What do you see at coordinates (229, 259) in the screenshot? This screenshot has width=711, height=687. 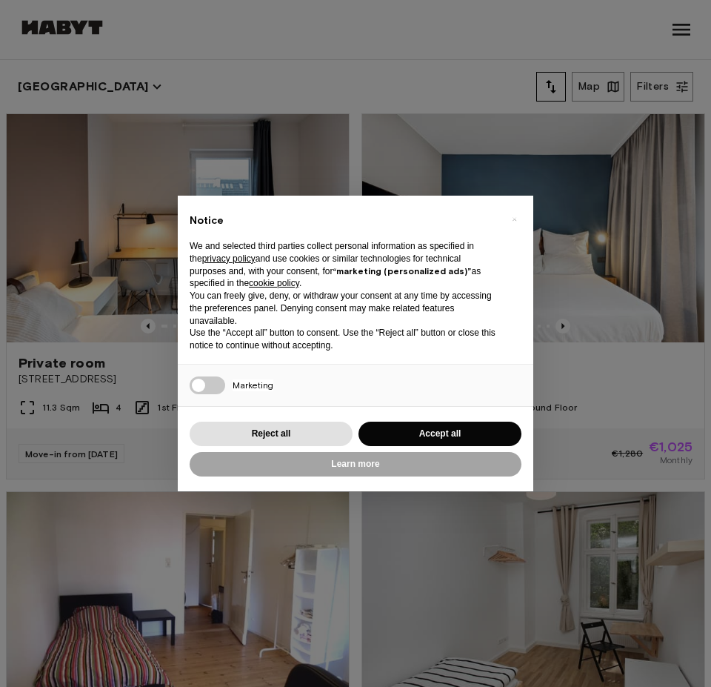 I see `a: privacy policy` at bounding box center [229, 259].